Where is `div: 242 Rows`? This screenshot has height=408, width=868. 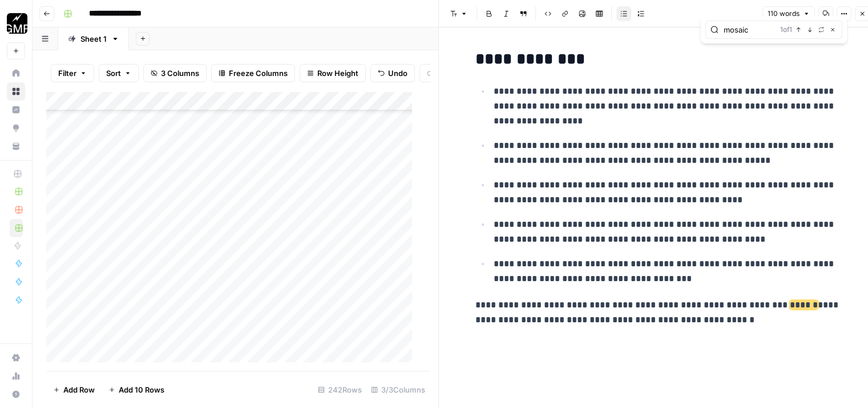
div: 242 Rows is located at coordinates (339, 389).